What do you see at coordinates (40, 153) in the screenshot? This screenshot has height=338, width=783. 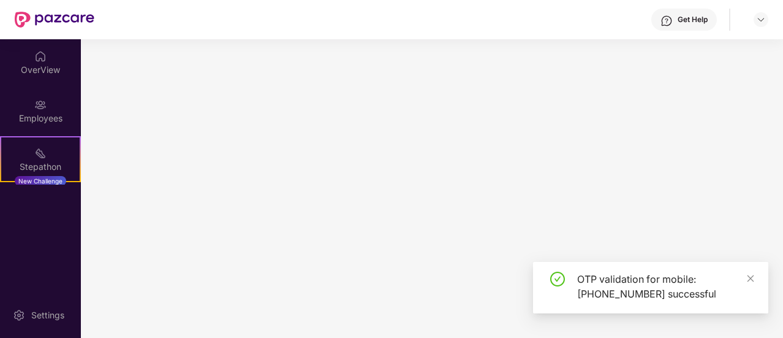 I see `img: svg+xml;base64,PHN2ZyB4bWxucz0iaHR0cDovL3d3dy53My5vcmcvMjAwMC9zdmciIHdpZHRoPSIyMSIgaGVpZ2h0PSIyMC...` at bounding box center [40, 153].